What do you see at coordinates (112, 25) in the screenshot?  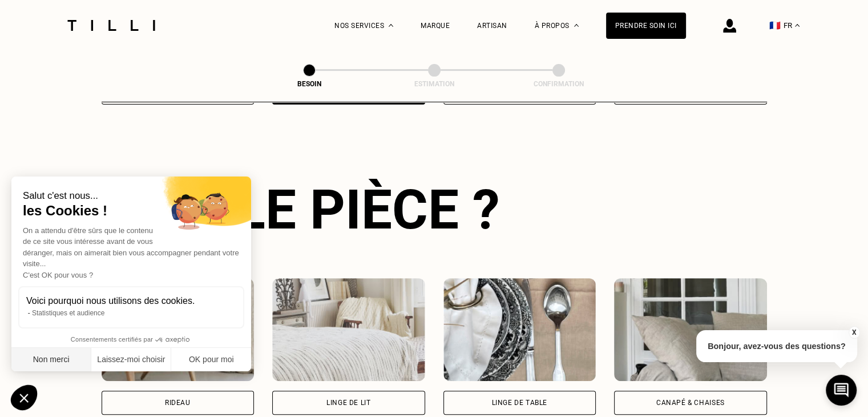 I see `img: Logo du service de couturière Tilli` at bounding box center [112, 25].